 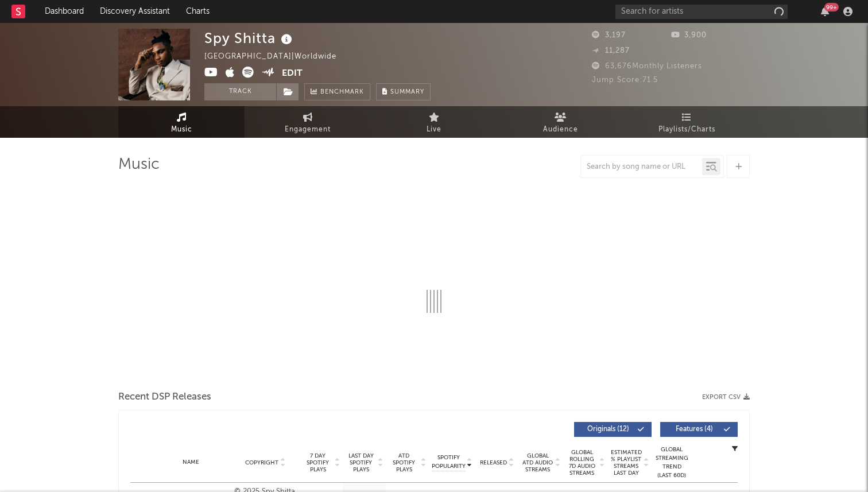 I want to click on button: Track, so click(x=240, y=92).